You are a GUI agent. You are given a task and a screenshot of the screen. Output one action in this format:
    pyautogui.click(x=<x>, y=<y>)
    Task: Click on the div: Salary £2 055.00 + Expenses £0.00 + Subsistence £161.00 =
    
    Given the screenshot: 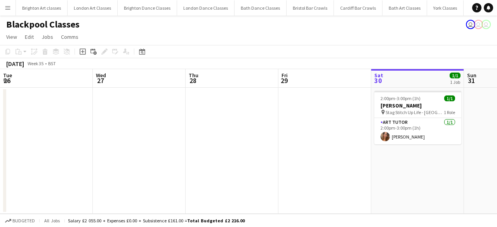 What is the action you would take?
    pyautogui.click(x=156, y=220)
    